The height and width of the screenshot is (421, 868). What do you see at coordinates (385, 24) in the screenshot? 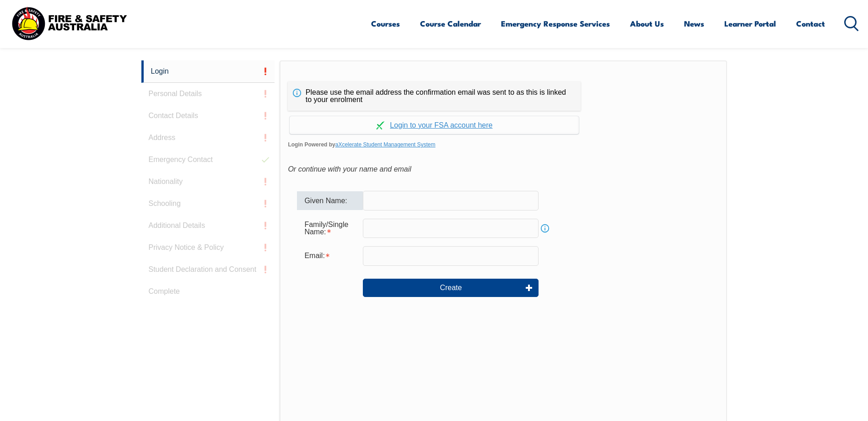
I see `a: Courses` at bounding box center [385, 24].